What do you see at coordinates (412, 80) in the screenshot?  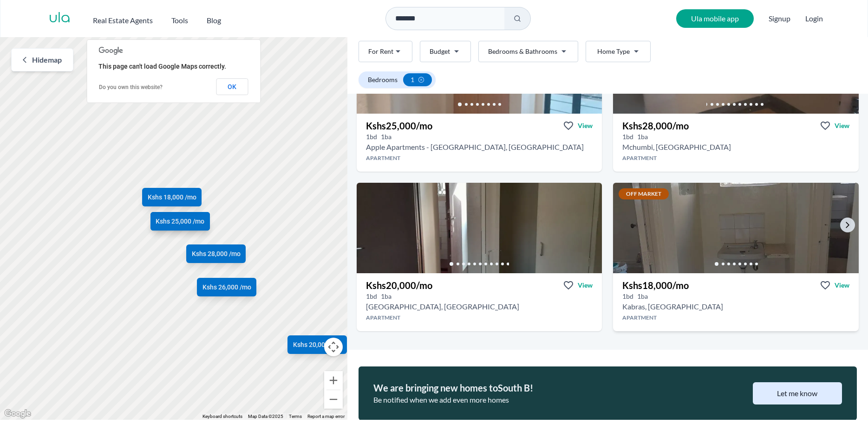 I see `span: 1` at bounding box center [412, 80].